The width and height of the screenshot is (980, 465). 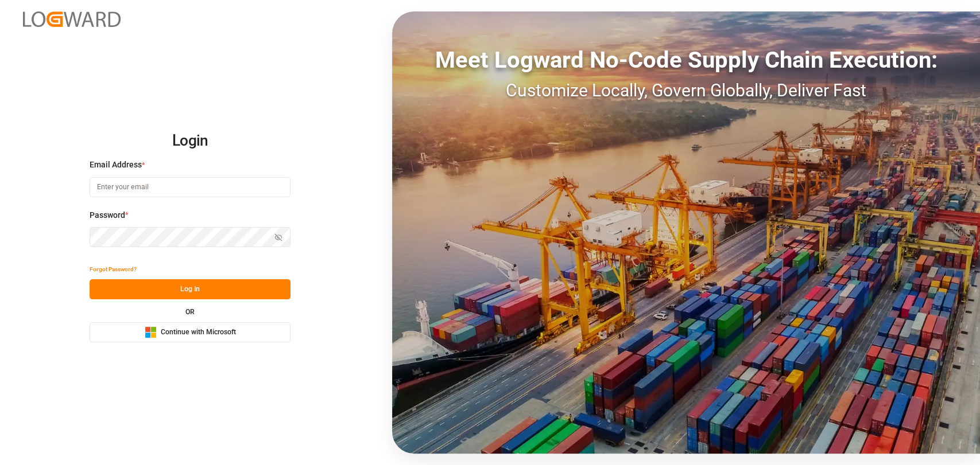 What do you see at coordinates (686, 90) in the screenshot?
I see `div: Customize Locally, Govern Globally, Deliver Fast` at bounding box center [686, 90].